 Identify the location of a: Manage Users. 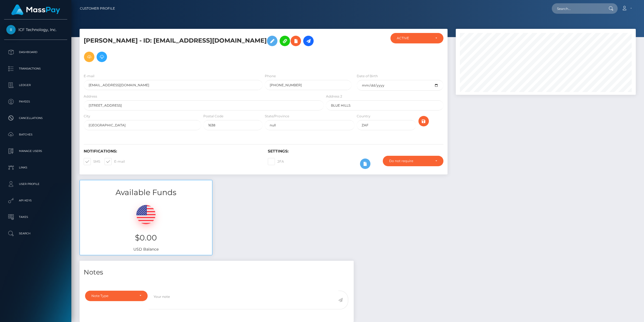
(36, 151).